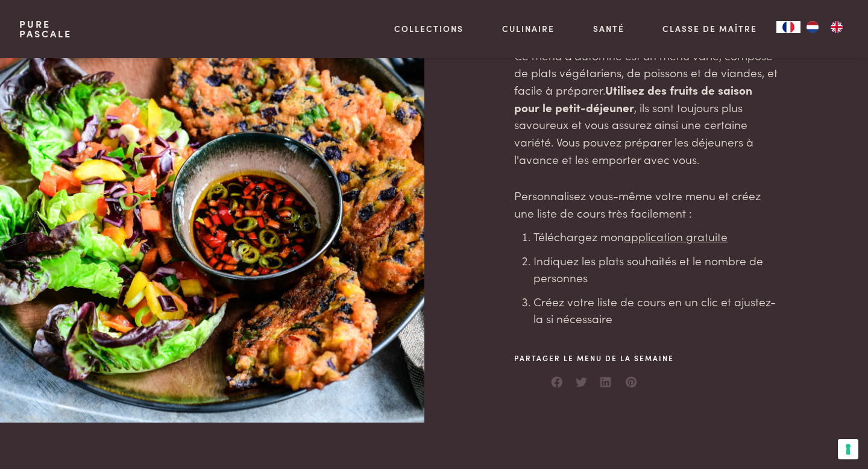 This screenshot has height=469, width=868. Describe the element at coordinates (647, 107) in the screenshot. I see `p: Ce menu d'automne est un menu varié, composé de plats végétariens, de poissons et de viandes, et ...` at that location.